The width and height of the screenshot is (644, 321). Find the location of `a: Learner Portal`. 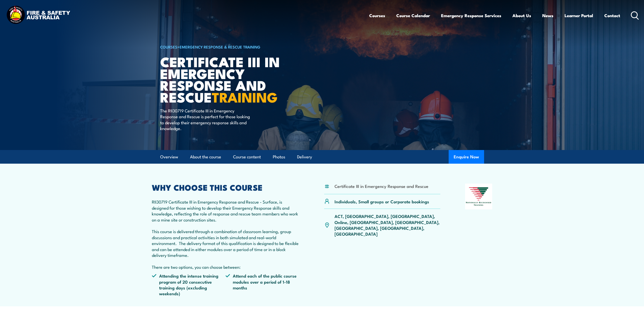

a: Learner Portal is located at coordinates (578, 15).